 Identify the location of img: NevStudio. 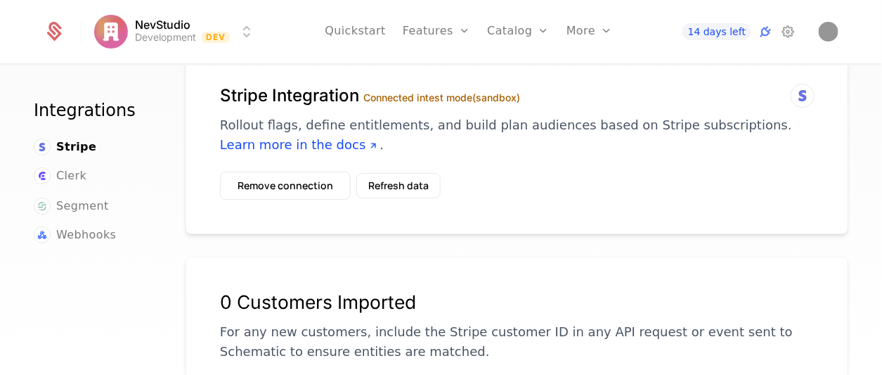
(111, 32).